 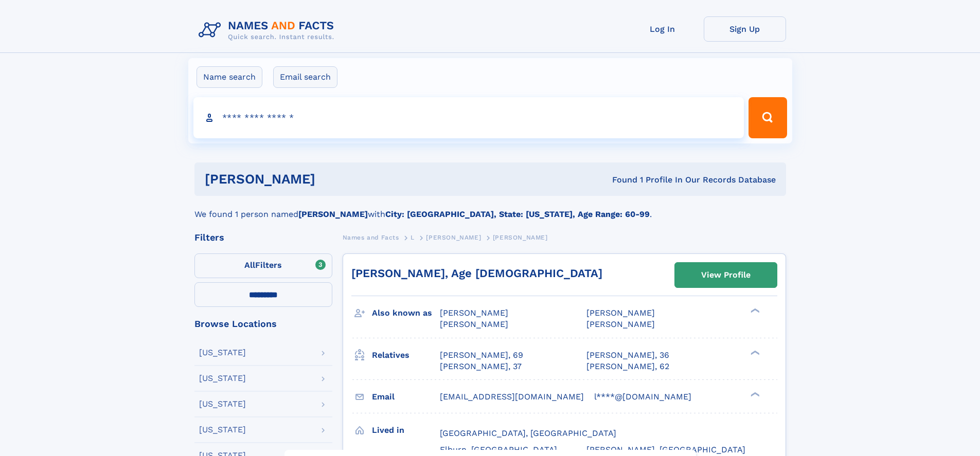 What do you see at coordinates (468, 118) in the screenshot?
I see `input: search input` at bounding box center [468, 118].